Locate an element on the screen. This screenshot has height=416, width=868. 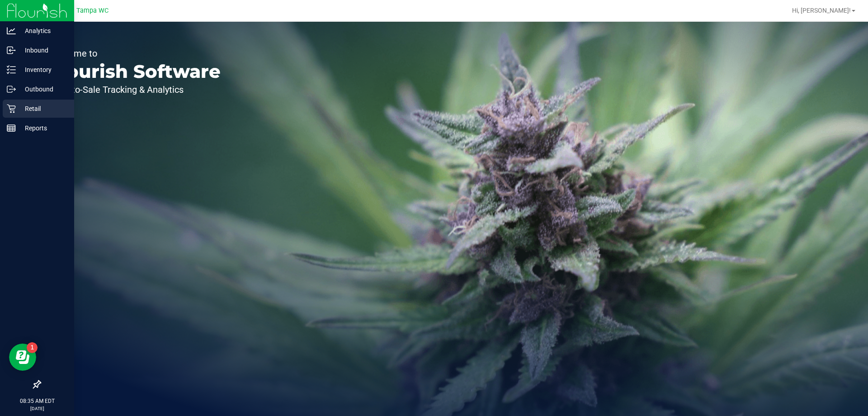
p: 08:35 AM EDT is located at coordinates (37, 401).